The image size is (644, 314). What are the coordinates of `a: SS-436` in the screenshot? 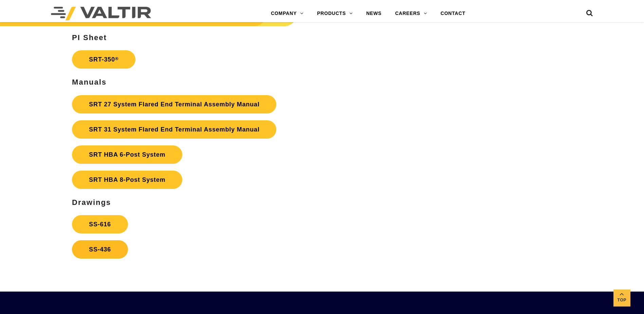 It's located at (100, 249).